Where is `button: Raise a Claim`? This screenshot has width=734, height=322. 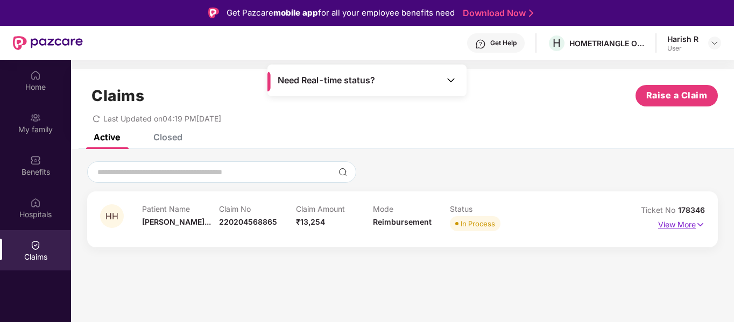 button: Raise a Claim is located at coordinates (676, 96).